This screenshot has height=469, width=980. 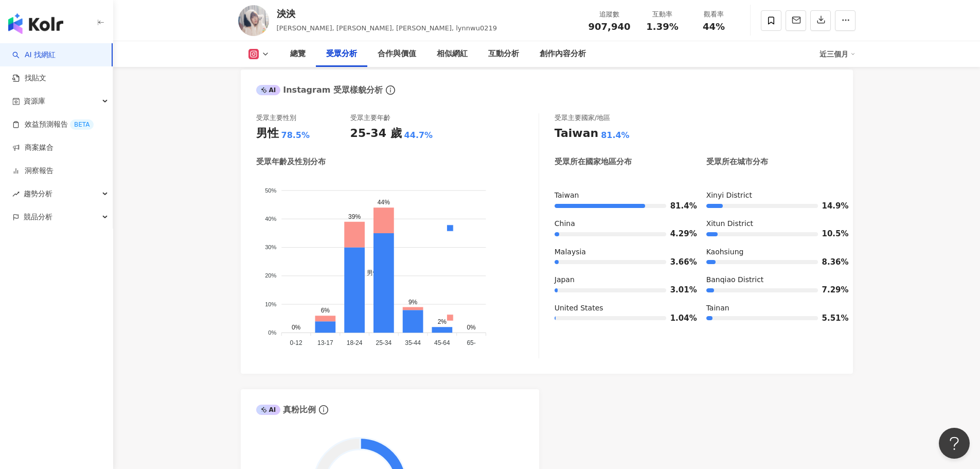 I want to click on div: 受眾年齡及性別分布, so click(x=291, y=162).